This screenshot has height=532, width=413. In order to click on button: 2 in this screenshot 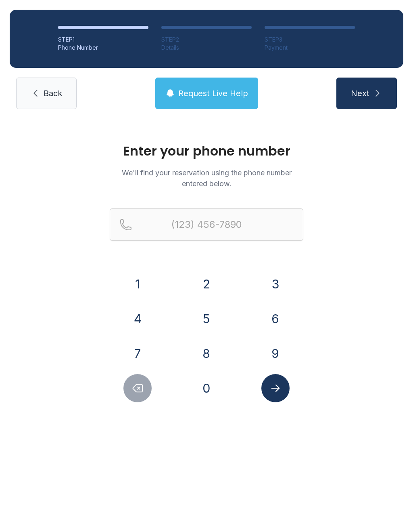, I will do `click(206, 284)`.